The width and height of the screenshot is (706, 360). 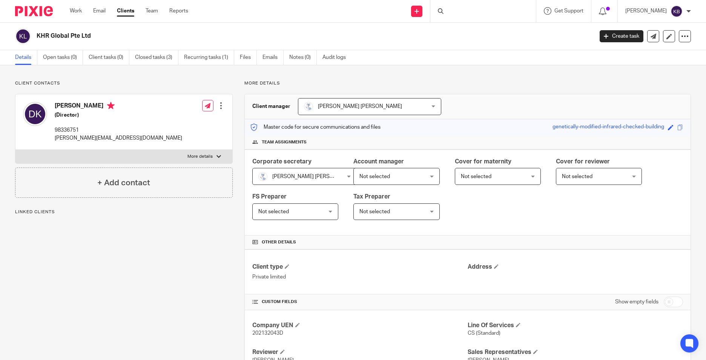 What do you see at coordinates (378, 161) in the screenshot?
I see `span: Account manager` at bounding box center [378, 161].